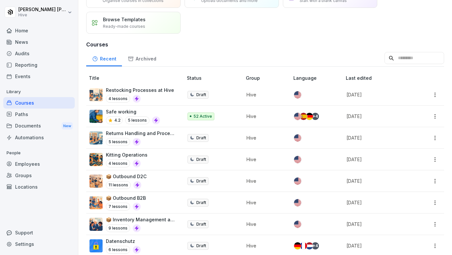 The height and width of the screenshot is (255, 452). Describe the element at coordinates (96, 203) in the screenshot. I see `img: xc7nf3d4jwvfywnbzt6h68df.png` at that location.